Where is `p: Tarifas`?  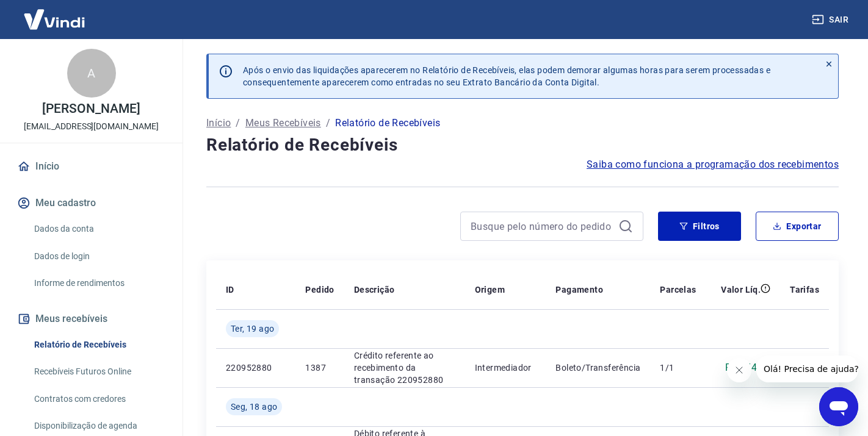 p: Tarifas is located at coordinates (805, 289).